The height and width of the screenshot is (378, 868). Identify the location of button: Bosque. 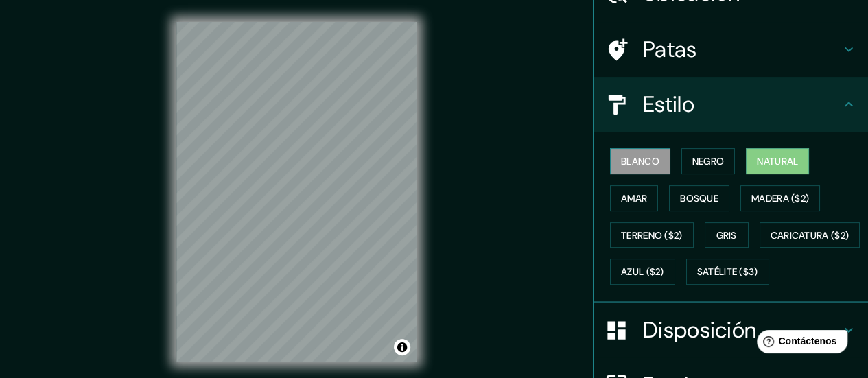
(699, 199).